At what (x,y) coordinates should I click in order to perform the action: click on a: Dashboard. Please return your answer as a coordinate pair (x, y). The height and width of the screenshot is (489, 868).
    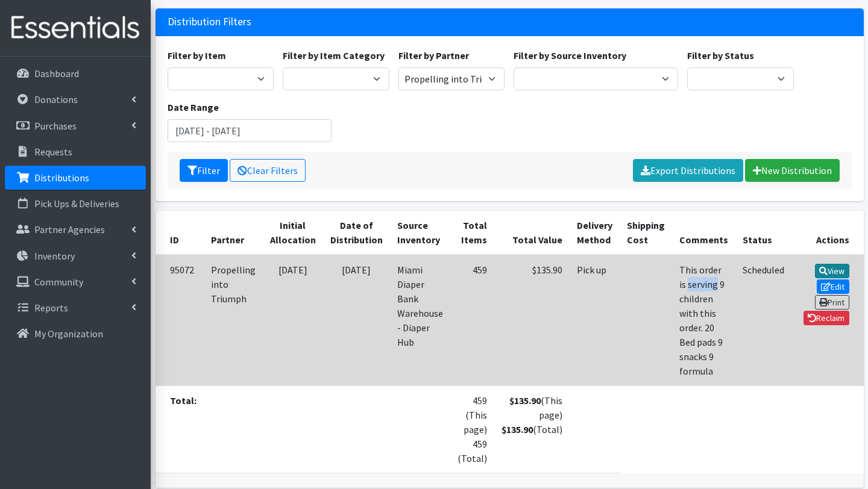
    Looking at the image, I should click on (75, 73).